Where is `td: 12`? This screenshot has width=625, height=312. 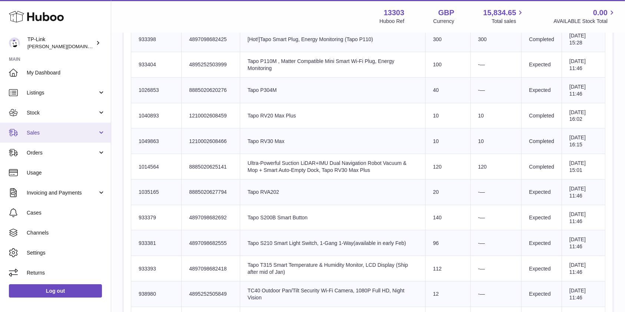
td: 12 is located at coordinates (448, 294).